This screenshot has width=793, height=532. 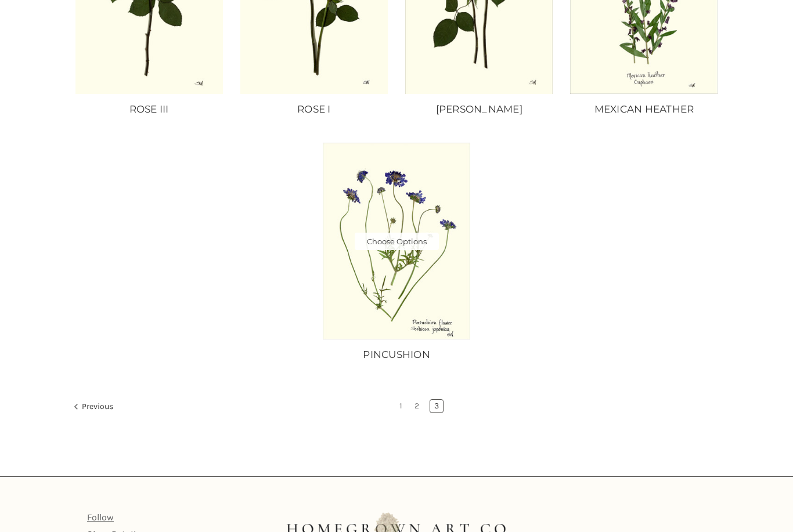 I want to click on a: Page 3 of 3, so click(x=437, y=406).